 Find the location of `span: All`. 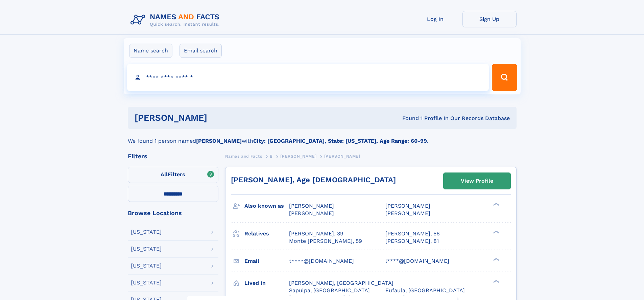

span: All is located at coordinates (164, 174).